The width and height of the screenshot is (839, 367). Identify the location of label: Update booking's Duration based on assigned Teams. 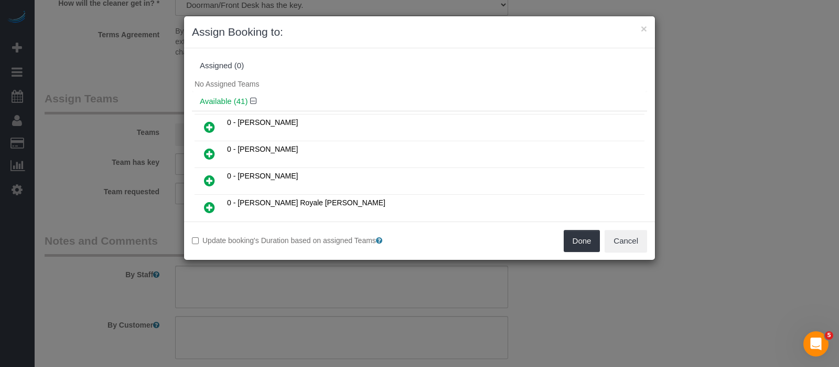
(302, 240).